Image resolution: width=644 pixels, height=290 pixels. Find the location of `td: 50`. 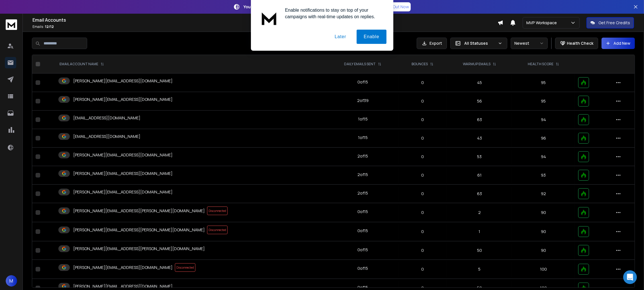

td: 50 is located at coordinates (479, 250).